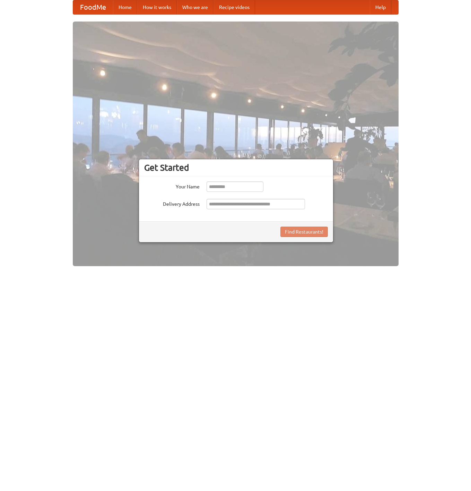  Describe the element at coordinates (172, 203) in the screenshot. I see `label: Delivery Address` at that location.